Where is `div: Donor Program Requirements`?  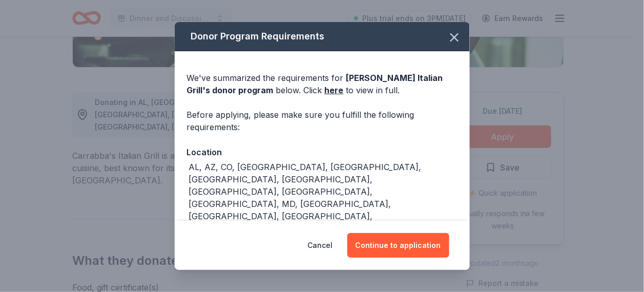 div: Donor Program Requirements is located at coordinates (322, 36).